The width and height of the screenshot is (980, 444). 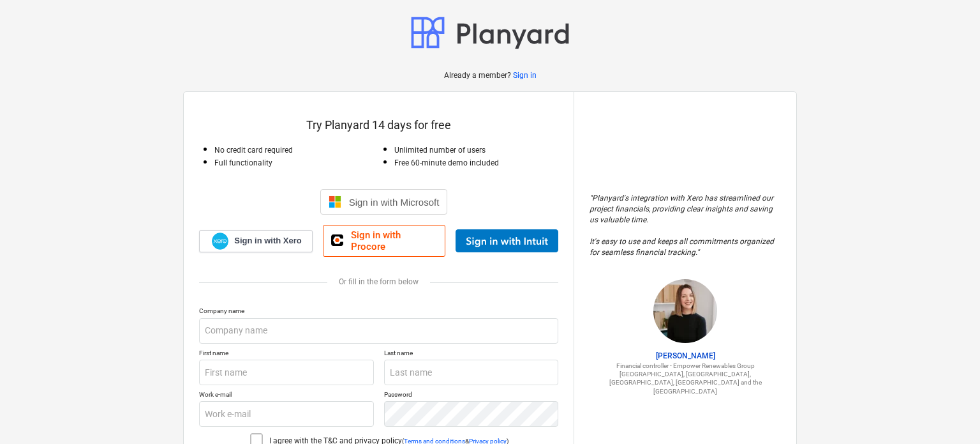 I want to click on input: First name, so click(x=287, y=373).